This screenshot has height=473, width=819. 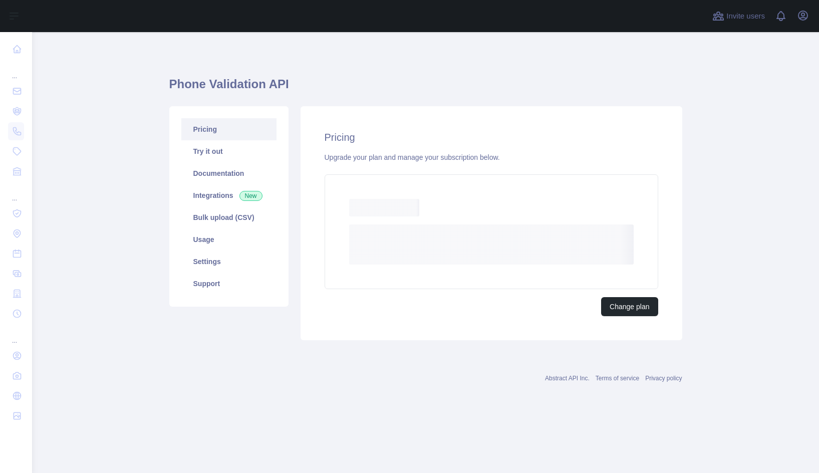 I want to click on a: Abstract API Inc., so click(x=567, y=378).